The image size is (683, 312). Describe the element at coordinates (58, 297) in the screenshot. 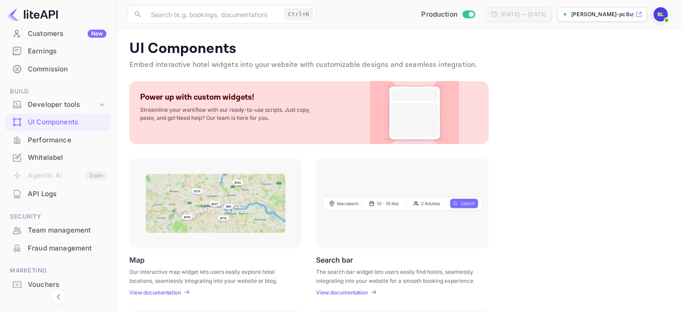

I see `button: Collapse navigation` at that location.